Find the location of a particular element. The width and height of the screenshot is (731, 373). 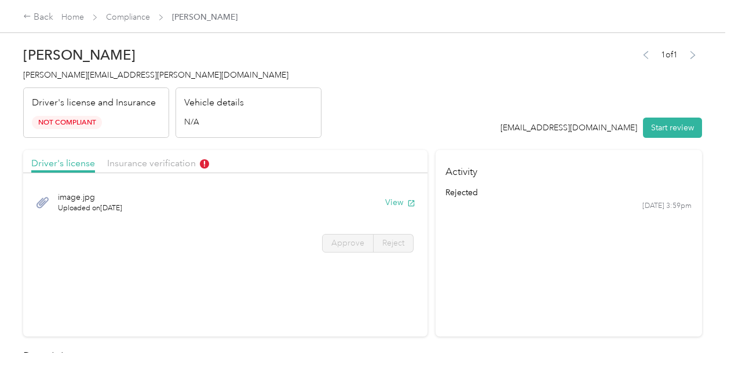

span: Insurance verification is located at coordinates (158, 163).